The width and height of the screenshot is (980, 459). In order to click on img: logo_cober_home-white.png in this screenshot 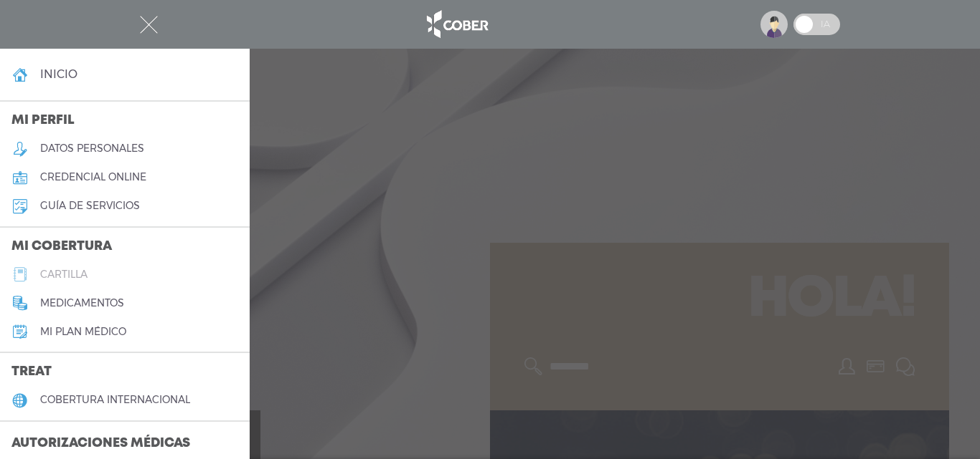, I will do `click(456, 24)`.